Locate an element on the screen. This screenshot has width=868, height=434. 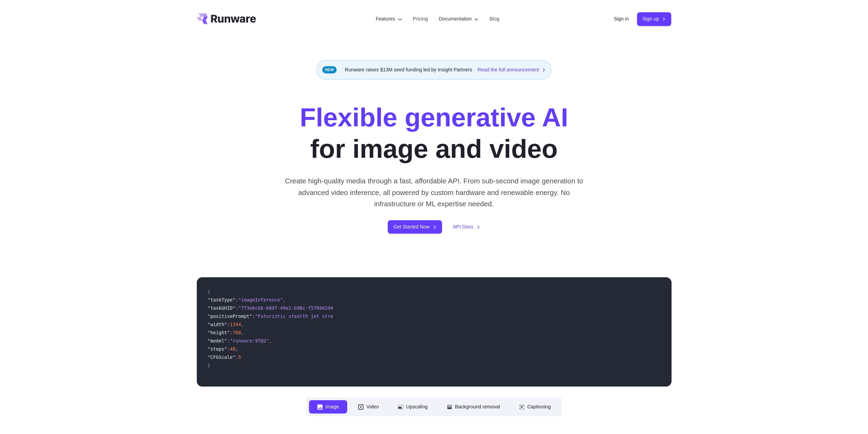
span: "steps" is located at coordinates (217, 349).